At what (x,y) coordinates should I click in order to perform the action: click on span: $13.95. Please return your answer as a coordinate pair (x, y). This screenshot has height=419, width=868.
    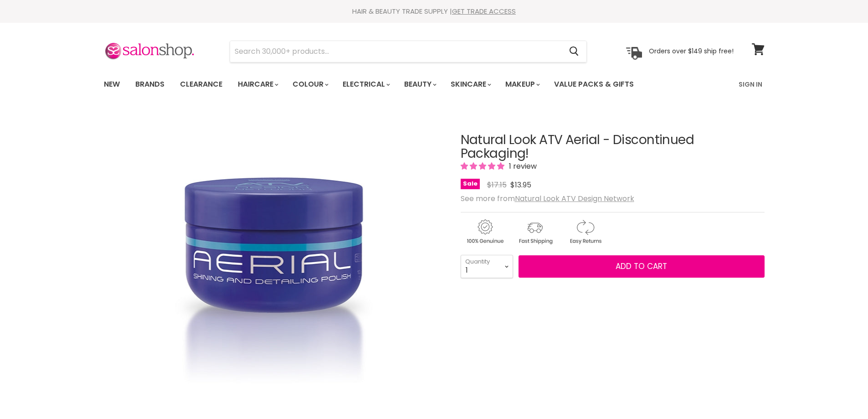
    Looking at the image, I should click on (521, 185).